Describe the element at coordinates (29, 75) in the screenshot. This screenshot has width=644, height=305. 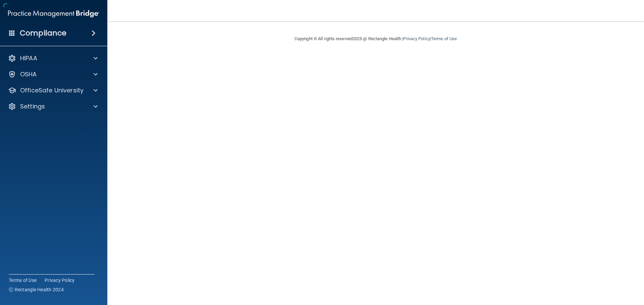
I see `p: OSHA` at that location.